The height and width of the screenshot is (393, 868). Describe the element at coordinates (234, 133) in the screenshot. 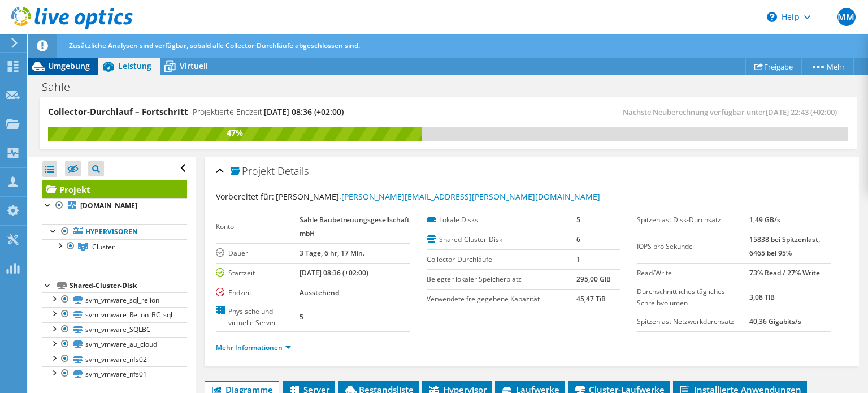

I see `div: 47%` at that location.